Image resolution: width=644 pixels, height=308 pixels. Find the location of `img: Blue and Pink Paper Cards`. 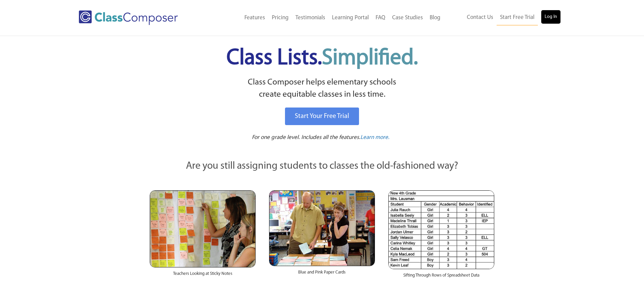

img: Blue and Pink Paper Cards is located at coordinates (322, 228).